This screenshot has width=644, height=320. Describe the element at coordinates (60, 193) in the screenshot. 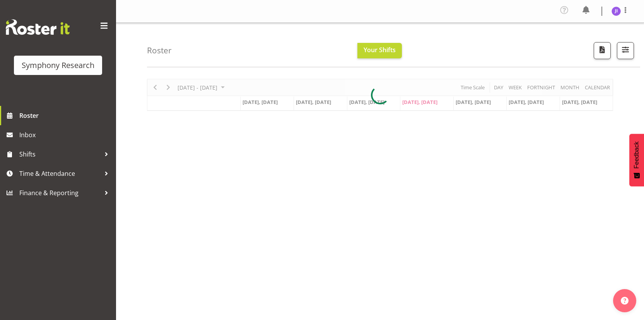

I see `span: Finance & Reporting` at that location.